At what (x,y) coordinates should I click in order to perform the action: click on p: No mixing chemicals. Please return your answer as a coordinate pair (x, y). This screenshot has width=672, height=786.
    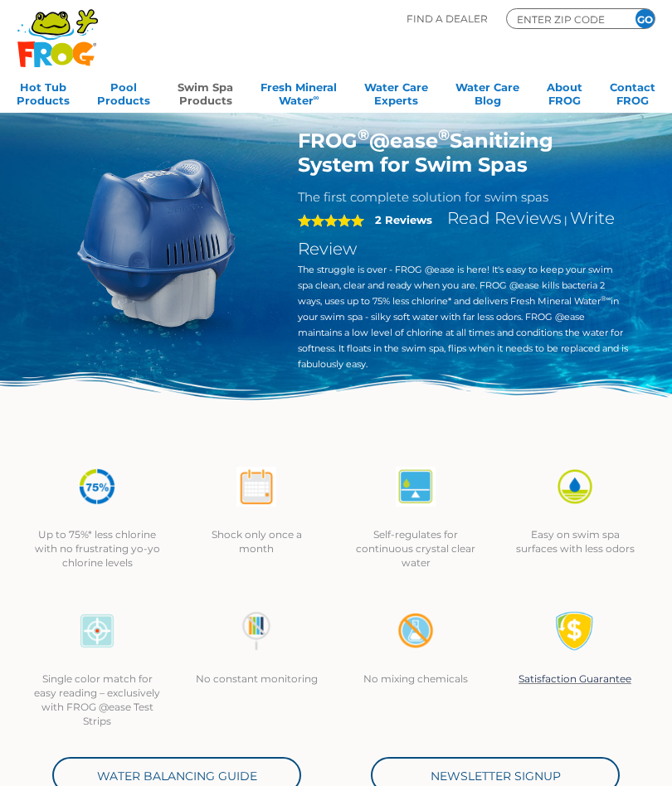
    Looking at the image, I should click on (416, 678).